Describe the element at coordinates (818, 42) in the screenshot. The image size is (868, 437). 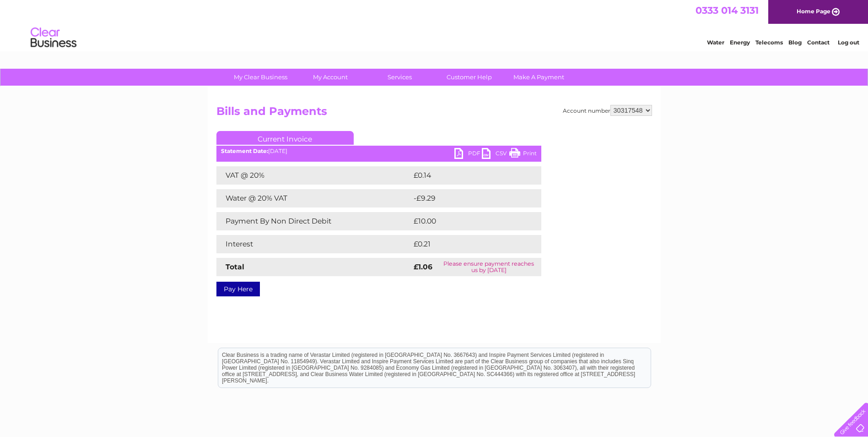
I see `a: Contact` at that location.